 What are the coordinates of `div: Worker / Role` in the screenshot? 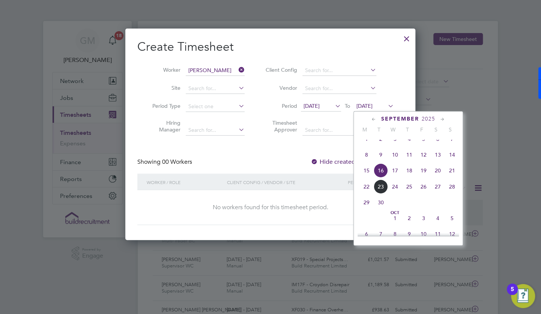 It's located at (185, 182).